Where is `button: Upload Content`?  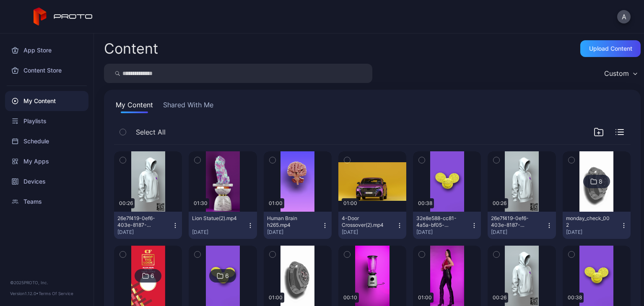
button: Upload Content is located at coordinates (610, 49).